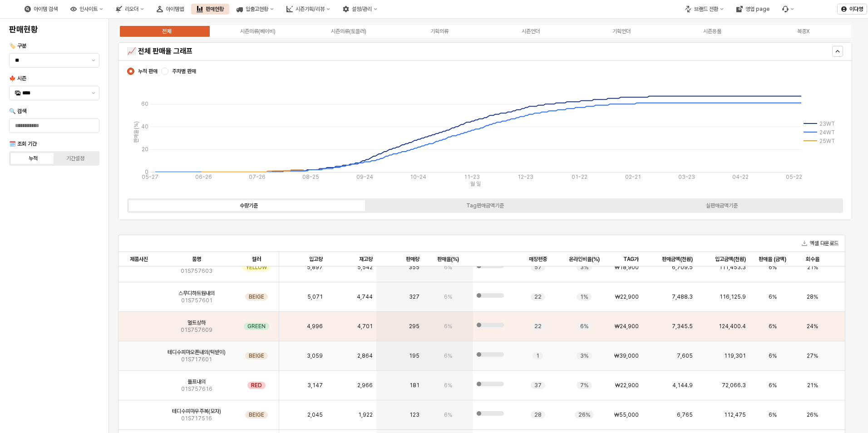  I want to click on span: 355, so click(414, 267).